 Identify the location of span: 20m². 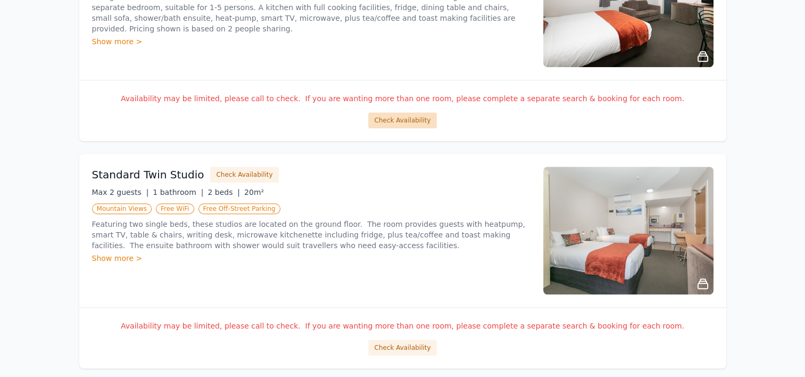
(254, 192).